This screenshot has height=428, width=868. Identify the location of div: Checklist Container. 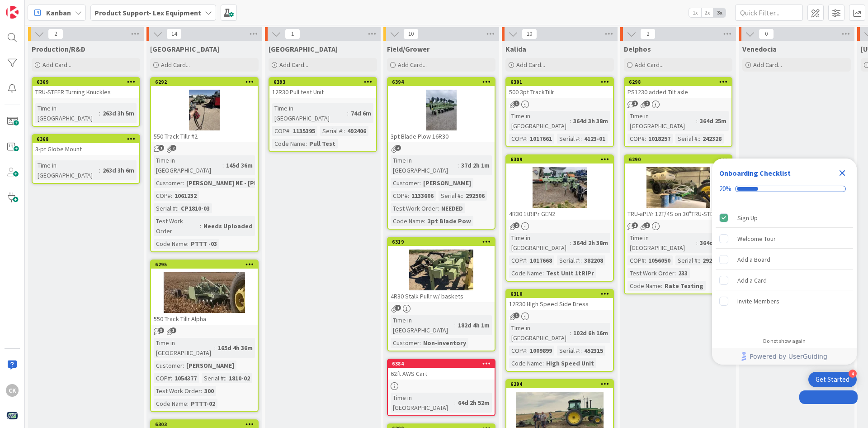
(784, 261).